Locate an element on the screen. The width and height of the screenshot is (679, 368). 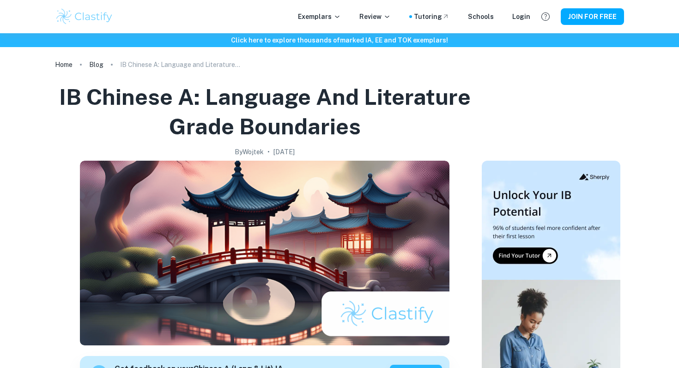
button: Help and Feedback is located at coordinates (546, 17).